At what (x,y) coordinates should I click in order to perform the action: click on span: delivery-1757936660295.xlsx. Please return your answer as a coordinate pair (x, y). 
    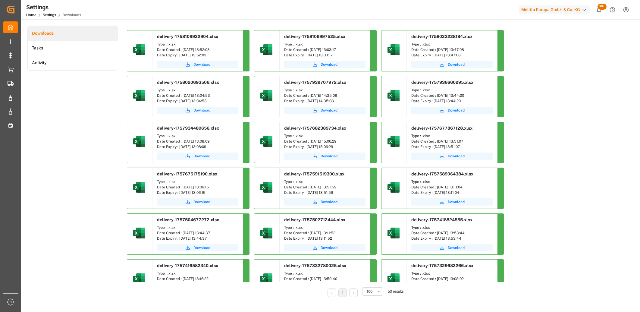
    Looking at the image, I should click on (443, 82).